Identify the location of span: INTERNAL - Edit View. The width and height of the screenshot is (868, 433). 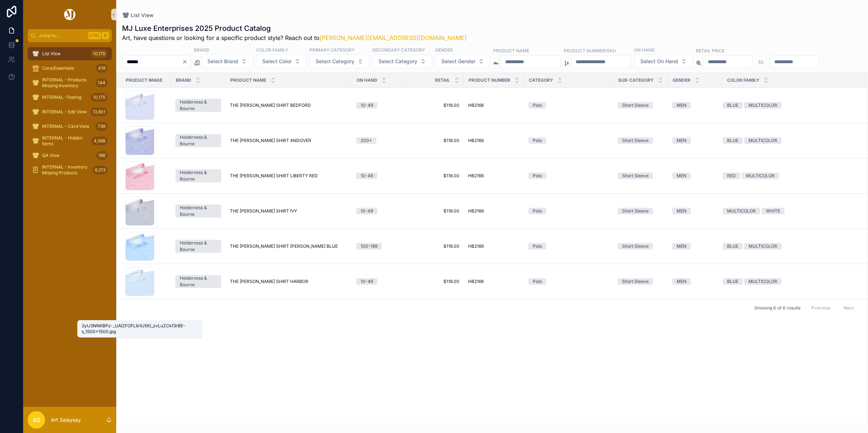
(64, 112).